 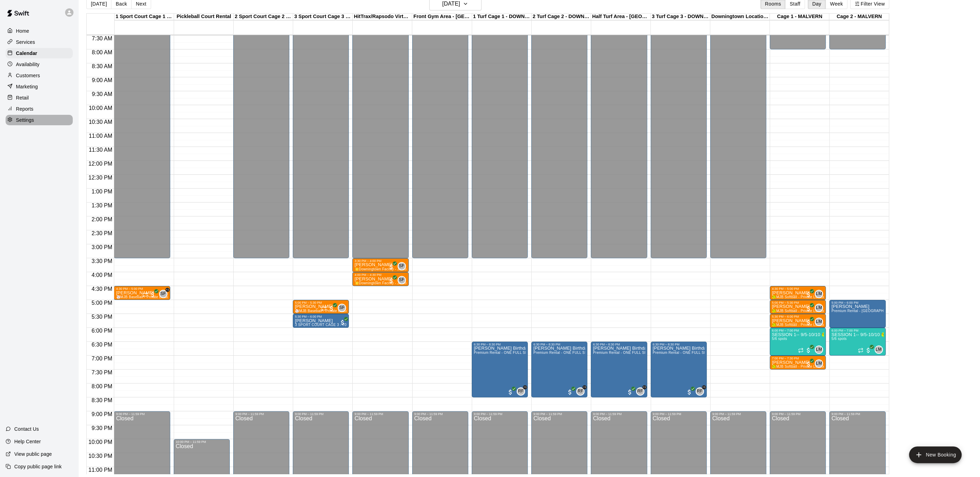 What do you see at coordinates (402, 280) in the screenshot?
I see `div: Shawn Frye` at bounding box center [402, 280].